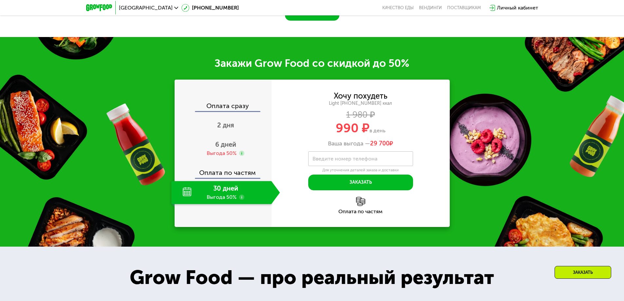  What do you see at coordinates (464, 8) in the screenshot?
I see `div: поставщикам` at bounding box center [464, 8].